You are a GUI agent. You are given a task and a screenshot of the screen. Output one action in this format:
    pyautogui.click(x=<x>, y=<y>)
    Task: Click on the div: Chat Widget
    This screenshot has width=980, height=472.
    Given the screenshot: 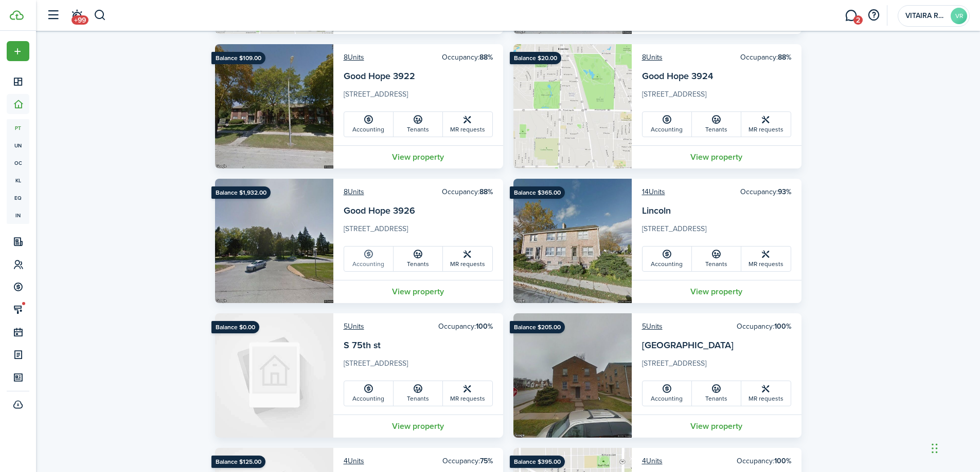 What is the action you would take?
    pyautogui.click(x=894, y=417)
    